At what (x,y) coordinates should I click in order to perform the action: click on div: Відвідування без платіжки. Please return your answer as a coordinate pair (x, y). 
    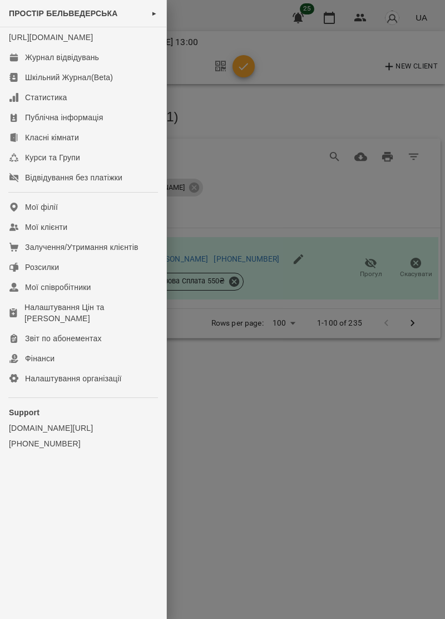
    Looking at the image, I should click on (73, 178).